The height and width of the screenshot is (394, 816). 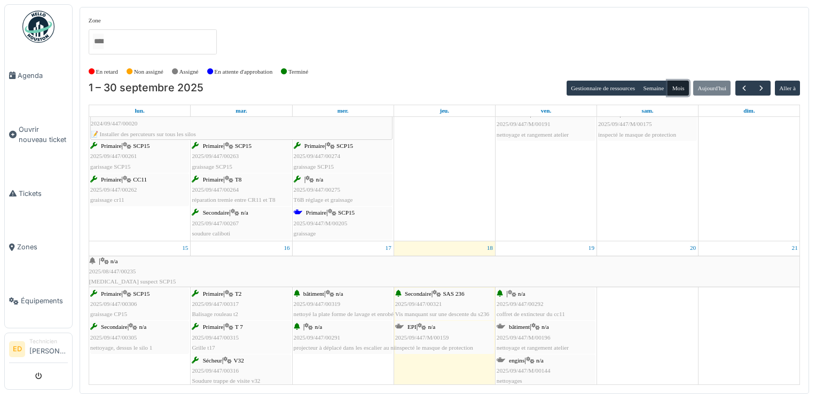 I want to click on td: 8 septembre 2025, so click(x=140, y=151).